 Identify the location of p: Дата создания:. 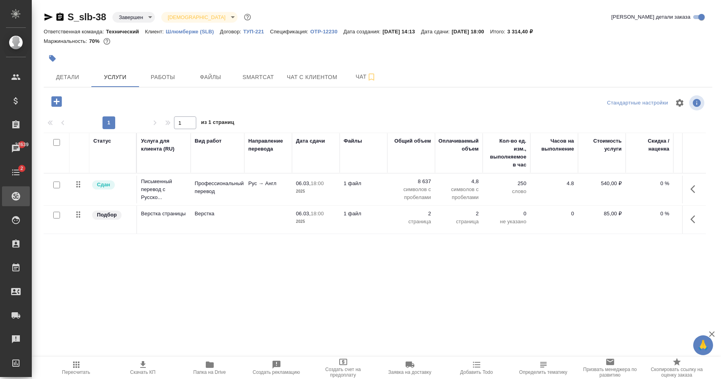
(363, 31).